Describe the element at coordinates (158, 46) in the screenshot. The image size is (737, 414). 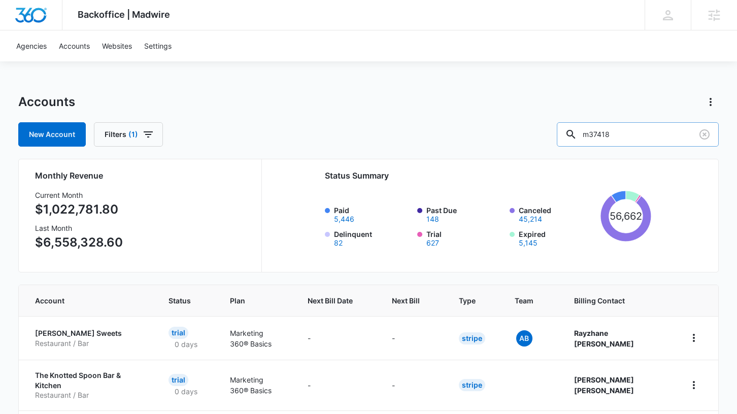
I see `a: Settings` at that location.